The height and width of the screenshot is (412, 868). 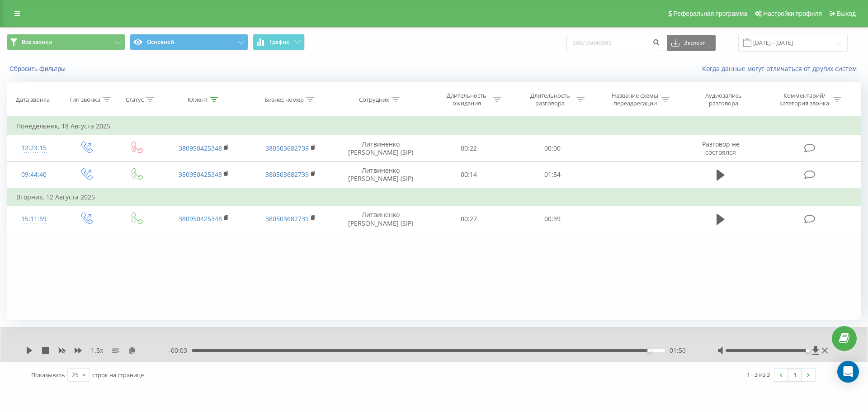 I want to click on span: Выход, so click(x=846, y=13).